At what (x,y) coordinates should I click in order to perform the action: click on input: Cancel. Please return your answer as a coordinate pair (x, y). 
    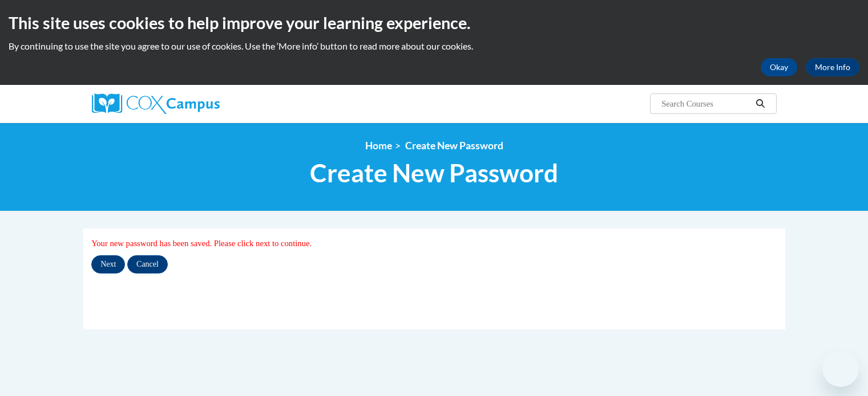
    Looking at the image, I should click on (147, 265).